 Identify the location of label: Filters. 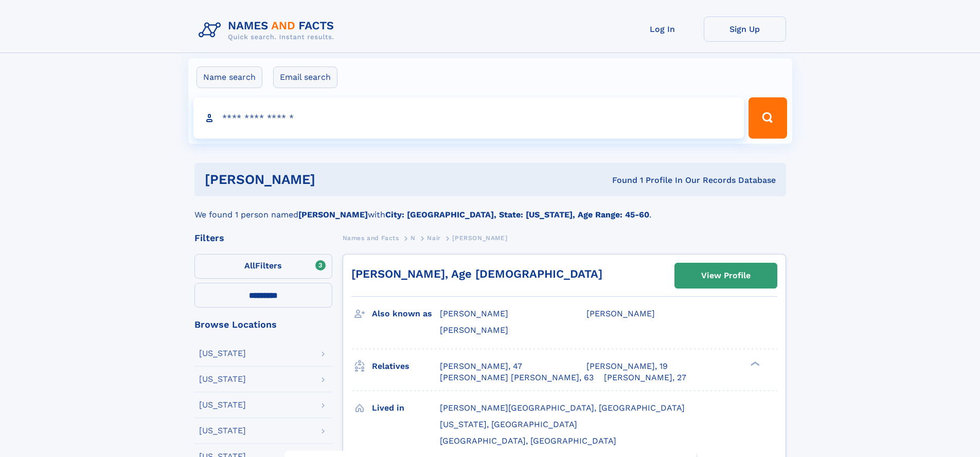
(264, 266).